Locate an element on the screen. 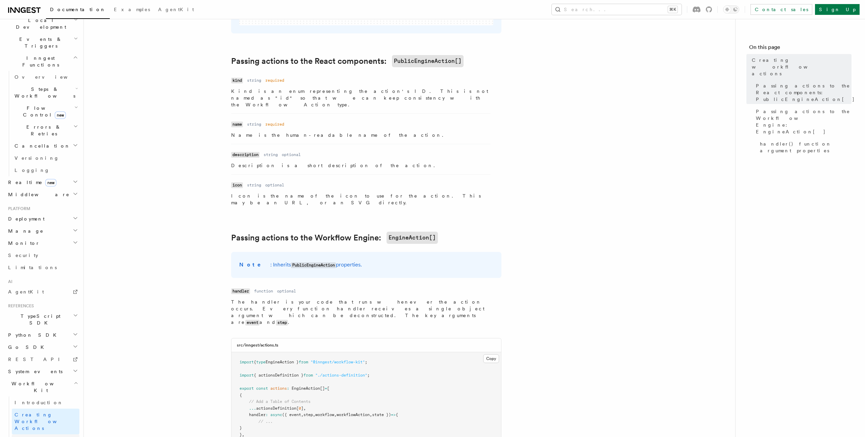  span: Limitations is located at coordinates (32, 268).